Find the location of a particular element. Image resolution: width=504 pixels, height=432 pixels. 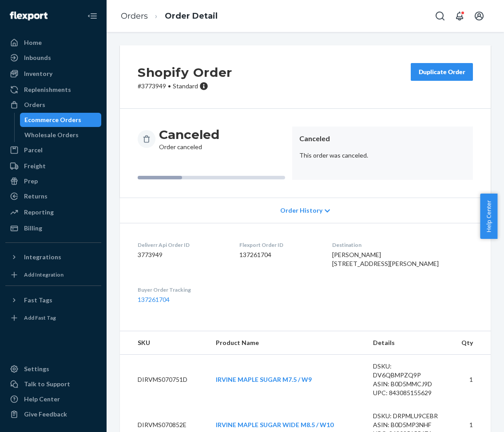

span: Standard is located at coordinates (185, 86).